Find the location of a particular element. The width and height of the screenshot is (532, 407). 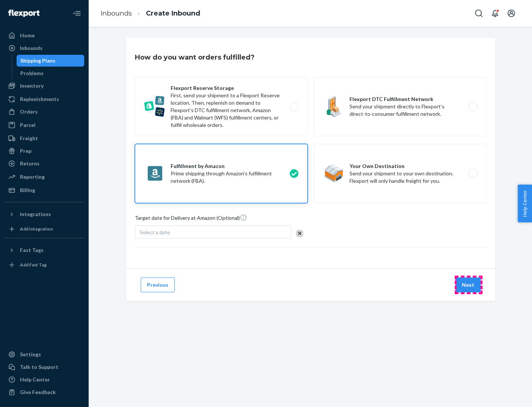

div: Settings is located at coordinates (30, 354).